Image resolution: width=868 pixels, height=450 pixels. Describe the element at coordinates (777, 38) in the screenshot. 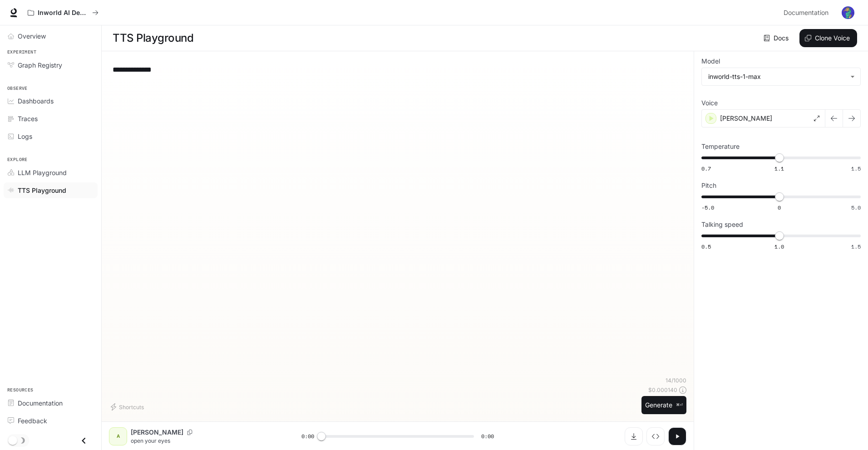

I see `a: Docs` at that location.